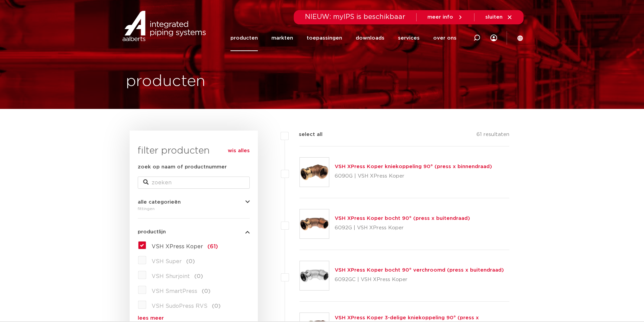 This screenshot has height=322, width=644. I want to click on input: zoeken, so click(194, 182).